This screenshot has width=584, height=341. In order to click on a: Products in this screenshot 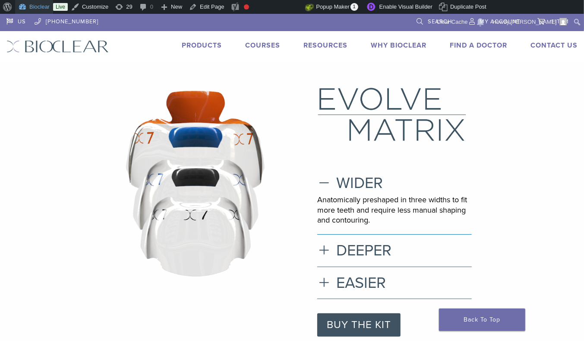, I will do `click(202, 45)`.